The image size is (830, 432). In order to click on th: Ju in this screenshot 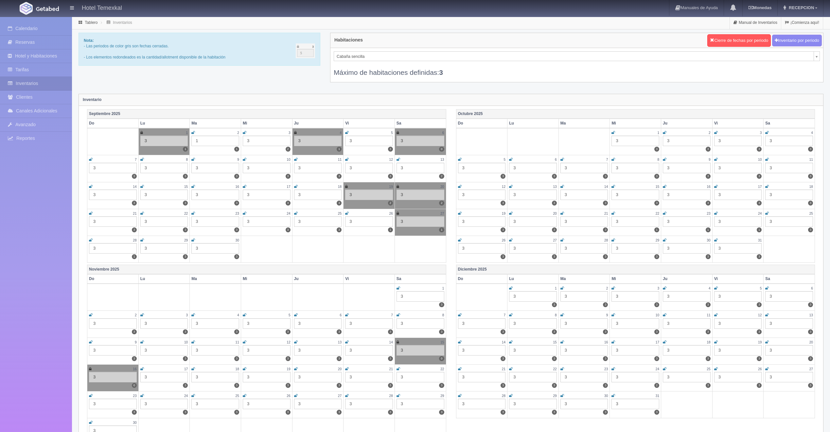, I will do `click(687, 123)`.